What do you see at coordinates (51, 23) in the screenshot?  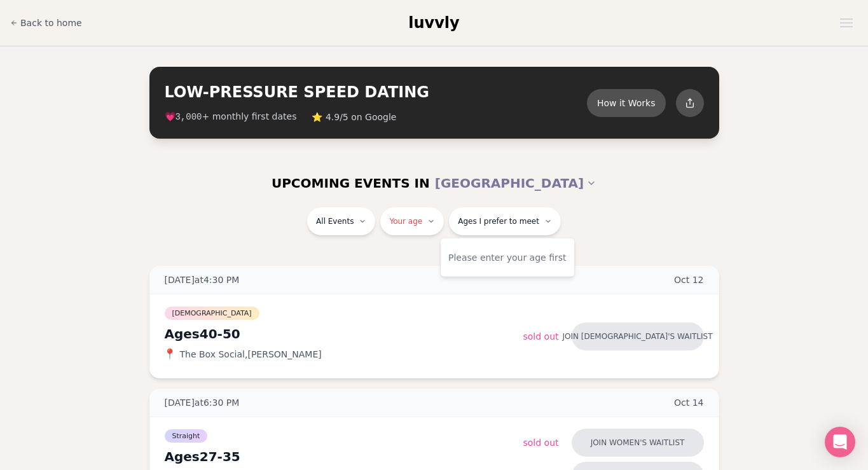 I see `span: Back to home` at bounding box center [51, 23].